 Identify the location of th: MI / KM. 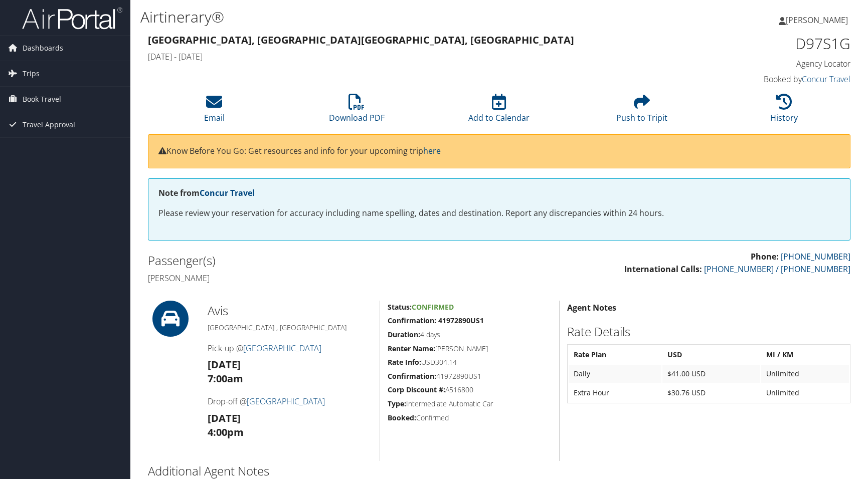
(805, 355).